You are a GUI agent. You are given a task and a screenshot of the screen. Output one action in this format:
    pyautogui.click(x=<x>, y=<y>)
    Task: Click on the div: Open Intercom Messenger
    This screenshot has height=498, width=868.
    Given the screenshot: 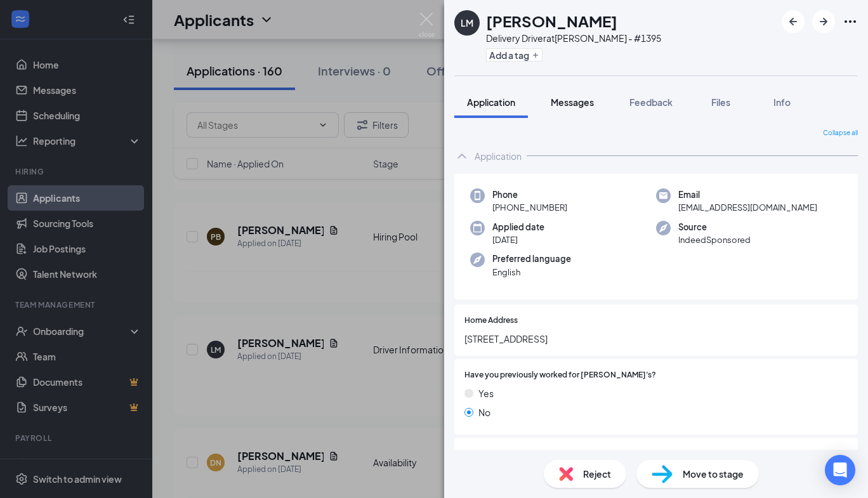 What is the action you would take?
    pyautogui.click(x=840, y=470)
    